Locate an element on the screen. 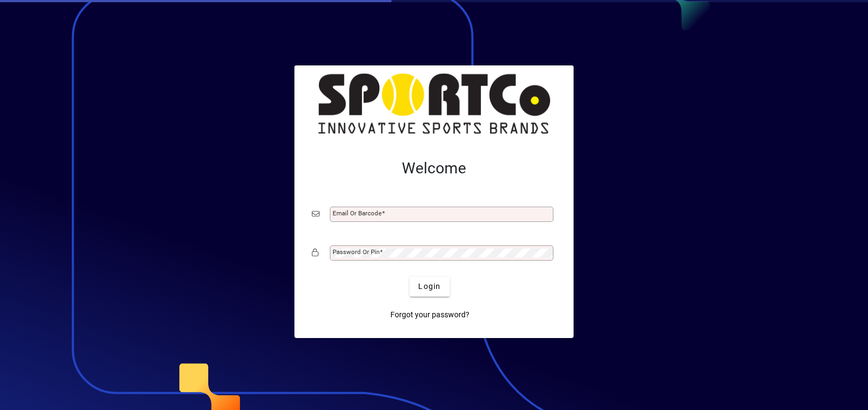 The height and width of the screenshot is (410, 868). button: Login is located at coordinates (429, 287).